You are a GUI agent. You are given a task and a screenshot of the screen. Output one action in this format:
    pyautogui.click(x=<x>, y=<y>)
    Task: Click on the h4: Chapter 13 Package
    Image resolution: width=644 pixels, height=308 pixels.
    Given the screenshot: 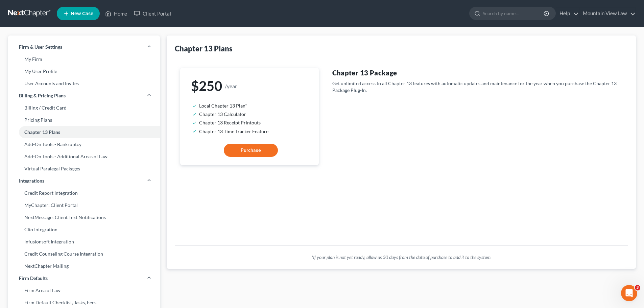 What is the action you would take?
    pyautogui.click(x=477, y=73)
    